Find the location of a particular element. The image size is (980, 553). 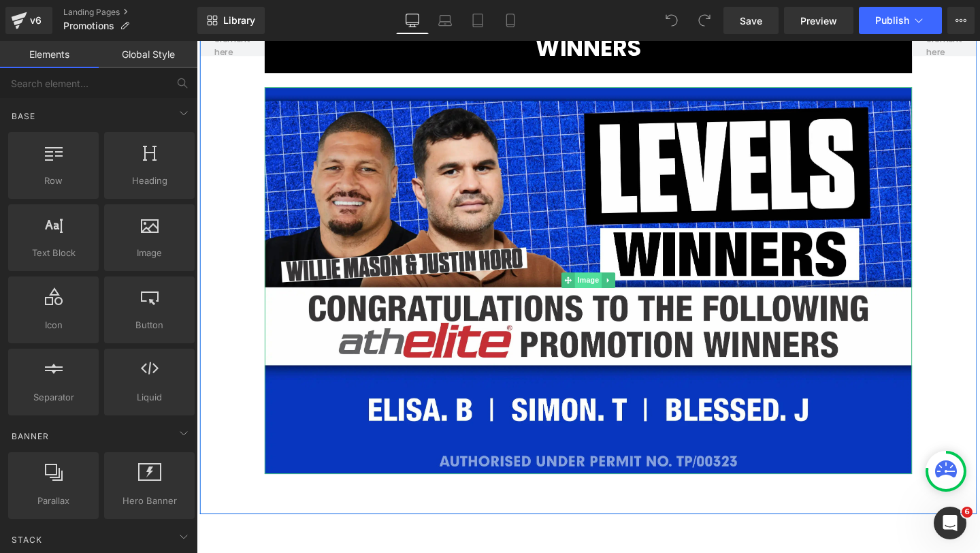

a: New Library is located at coordinates (231, 21).